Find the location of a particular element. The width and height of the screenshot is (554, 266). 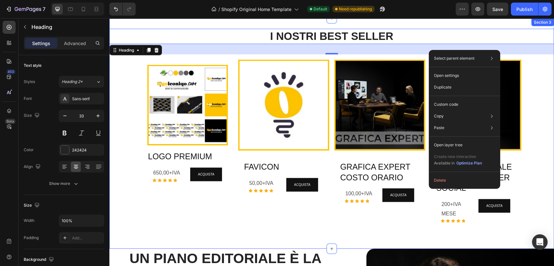

div: Align is located at coordinates (33, 167).